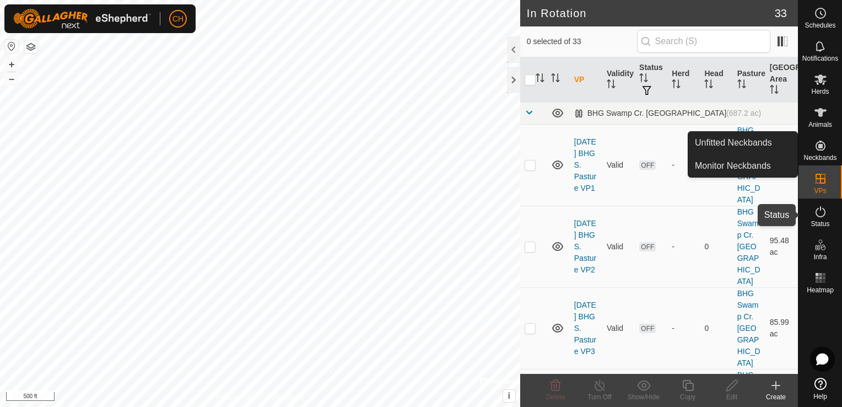  Describe the element at coordinates (509, 395) in the screenshot. I see `span: i` at that location.